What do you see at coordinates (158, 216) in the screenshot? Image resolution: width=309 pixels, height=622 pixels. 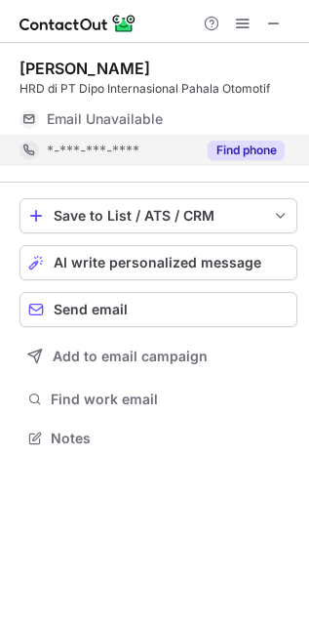 I see `div: Save to List / ATS / CRM` at bounding box center [158, 216].